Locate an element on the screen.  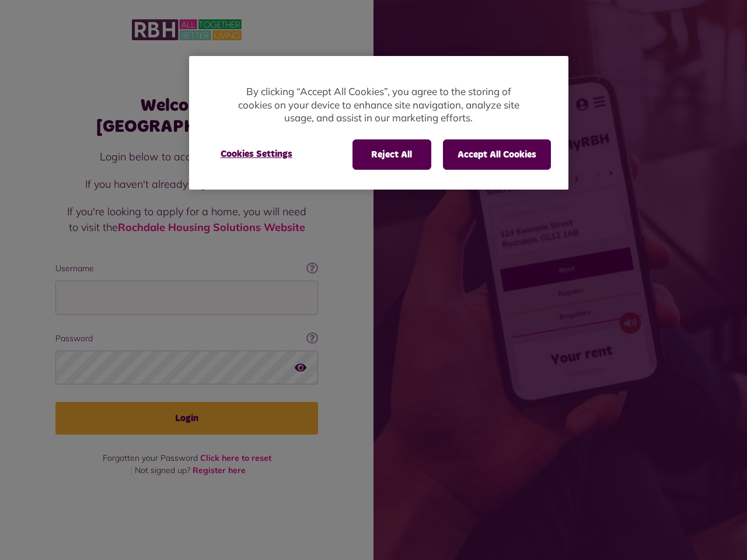
button: Accept All Cookies is located at coordinates (496, 155).